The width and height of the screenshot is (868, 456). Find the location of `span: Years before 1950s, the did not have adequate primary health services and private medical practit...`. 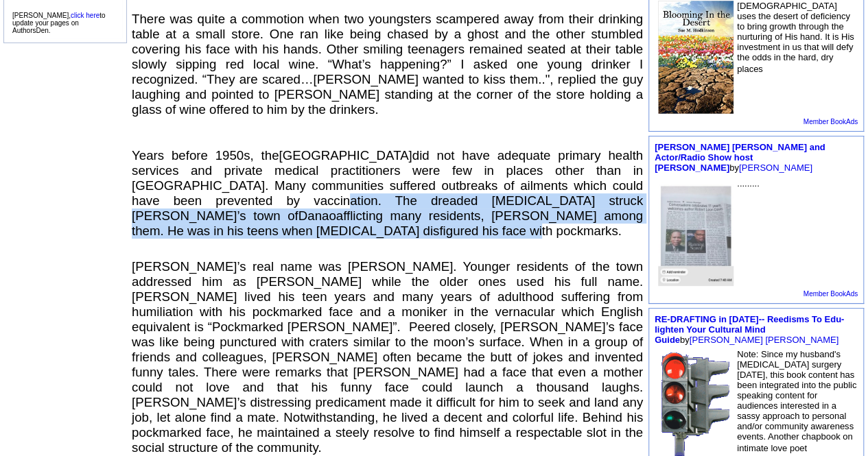

span: Years before 1950s, the did not have adequate primary health services and private medical practit... is located at coordinates (387, 193).